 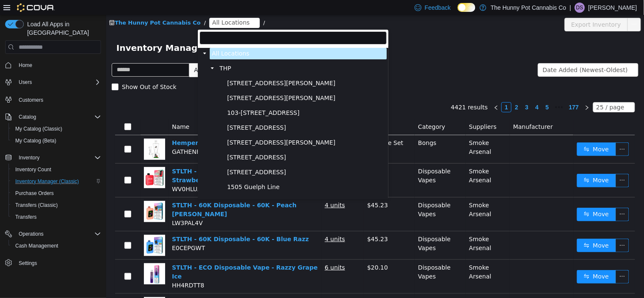 I want to click on span: Inventory Manager, so click(x=58, y=33).